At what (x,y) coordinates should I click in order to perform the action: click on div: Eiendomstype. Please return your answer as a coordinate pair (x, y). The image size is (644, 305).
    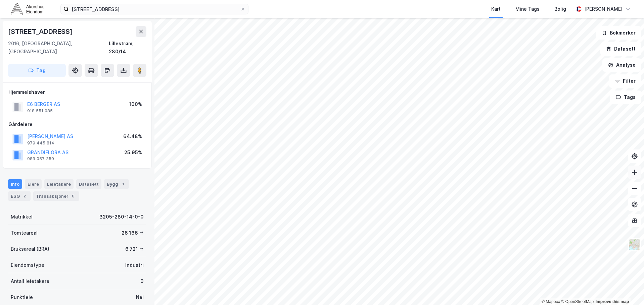
    Looking at the image, I should click on (28, 266).